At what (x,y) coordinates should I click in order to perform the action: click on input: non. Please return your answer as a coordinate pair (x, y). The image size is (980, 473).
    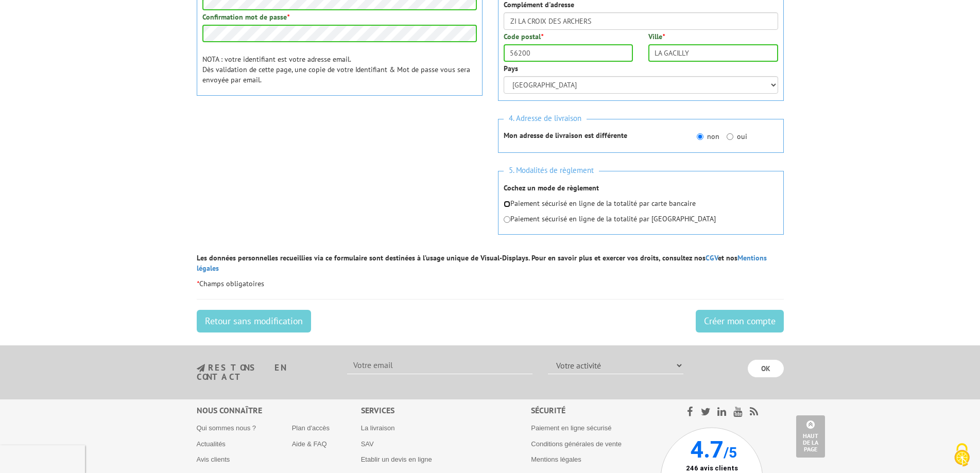
    Looking at the image, I should click on (700, 136).